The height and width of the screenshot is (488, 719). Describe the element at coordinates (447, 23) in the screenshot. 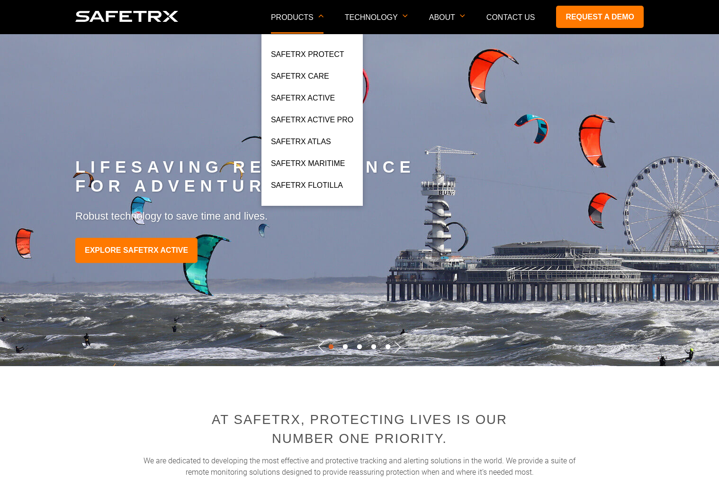

I see `p: About` at that location.